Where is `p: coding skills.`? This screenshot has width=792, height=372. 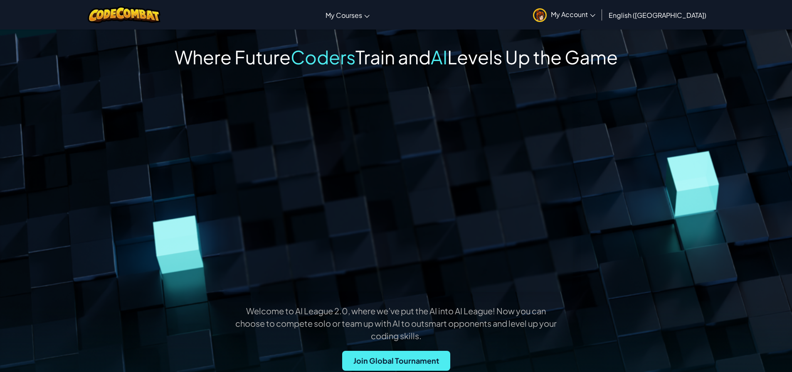
p: coding skills. is located at coordinates (396, 336).